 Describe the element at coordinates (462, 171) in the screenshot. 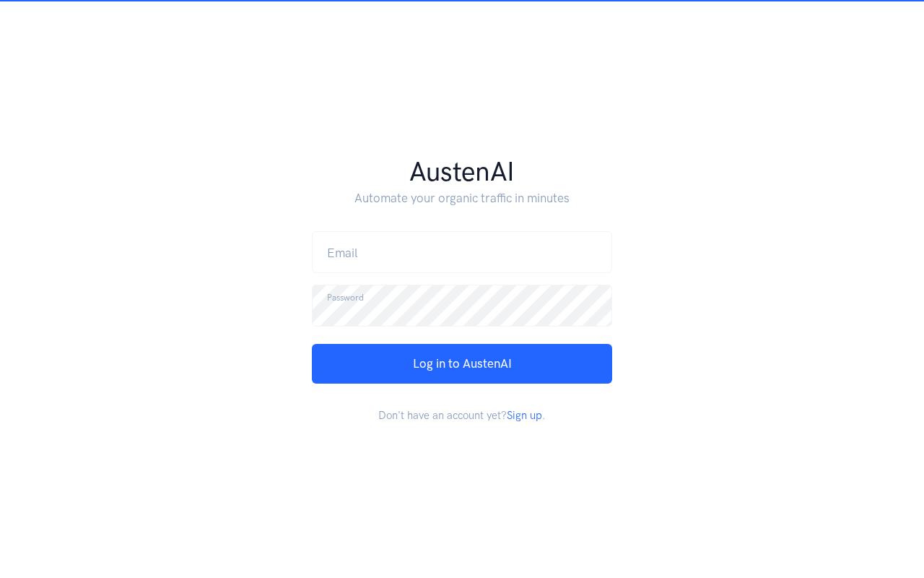

I see `h1: AustenAI` at that location.